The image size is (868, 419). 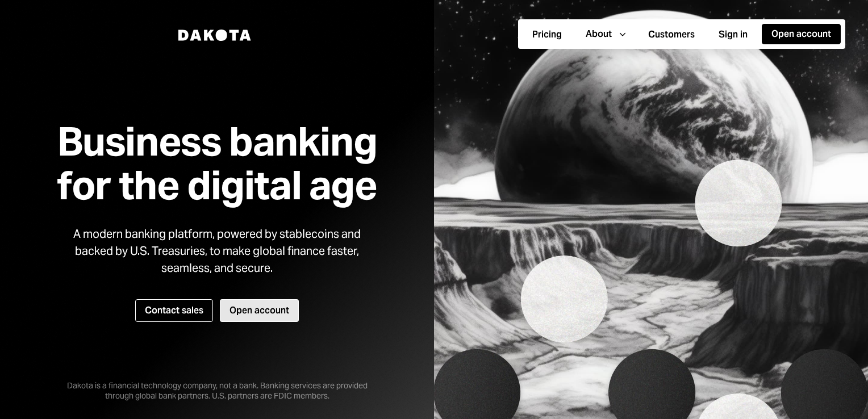 I want to click on button: About, so click(x=605, y=34).